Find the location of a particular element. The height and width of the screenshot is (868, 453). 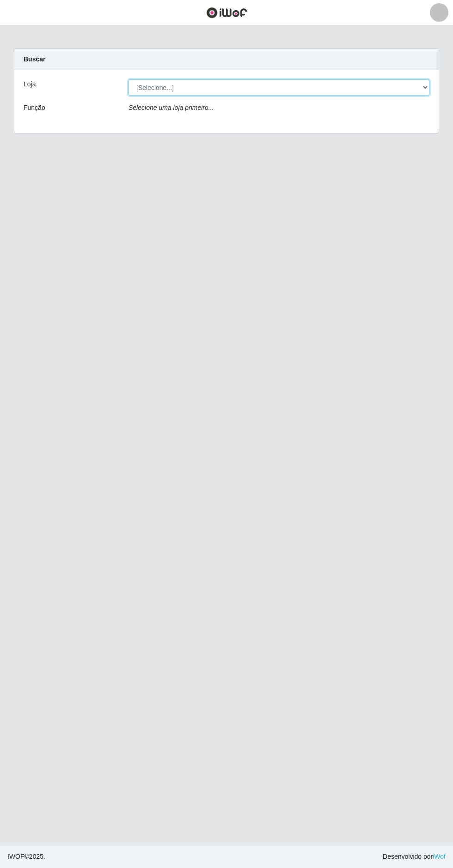

img: CoreUI Logo is located at coordinates (226, 13).